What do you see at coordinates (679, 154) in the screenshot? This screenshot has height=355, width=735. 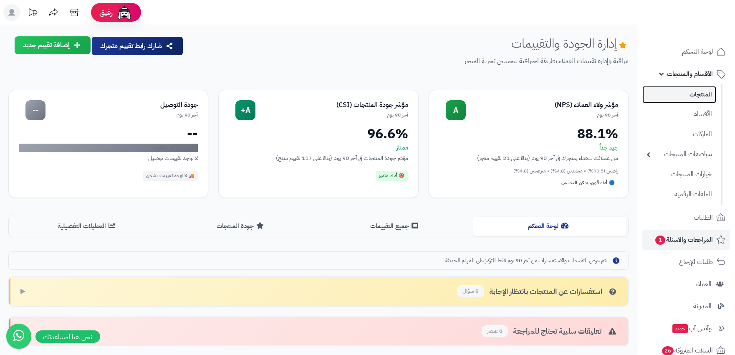 I see `a: مواصفات المنتجات` at bounding box center [679, 154].